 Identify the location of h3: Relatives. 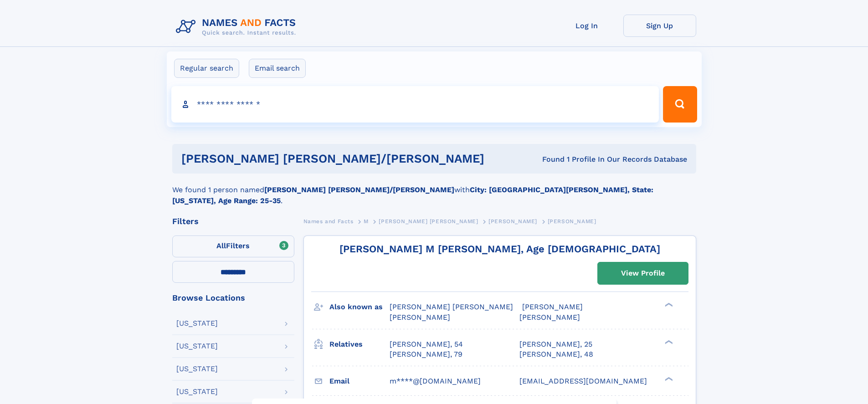
(360, 345).